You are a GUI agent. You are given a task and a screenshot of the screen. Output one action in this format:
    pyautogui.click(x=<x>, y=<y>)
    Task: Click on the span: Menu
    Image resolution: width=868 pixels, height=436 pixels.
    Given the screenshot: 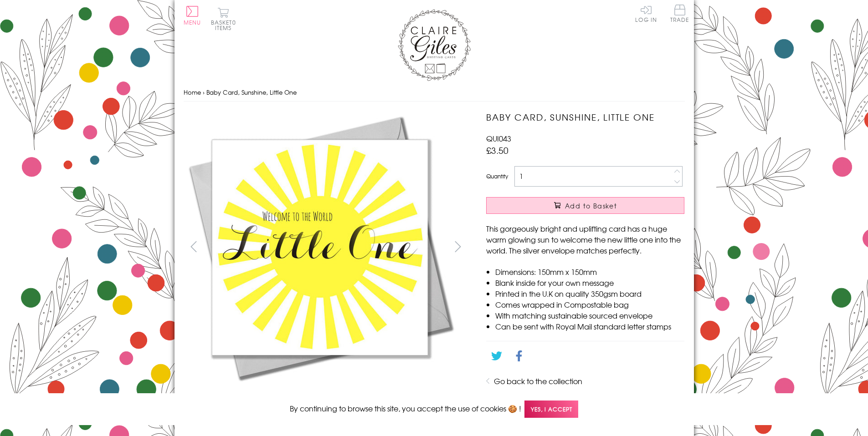 What is the action you would take?
    pyautogui.click(x=192, y=23)
    